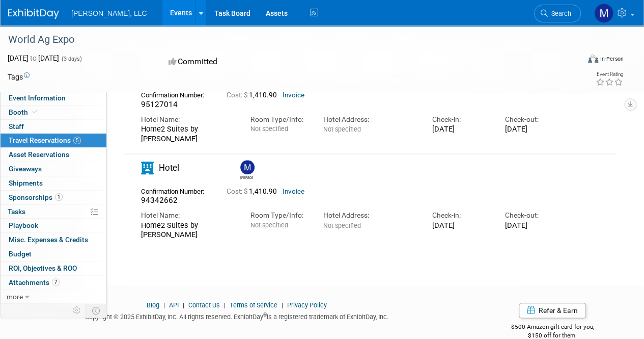 This screenshot has height=339, width=644. What do you see at coordinates (54, 126) in the screenshot?
I see `a: Staff` at bounding box center [54, 126].